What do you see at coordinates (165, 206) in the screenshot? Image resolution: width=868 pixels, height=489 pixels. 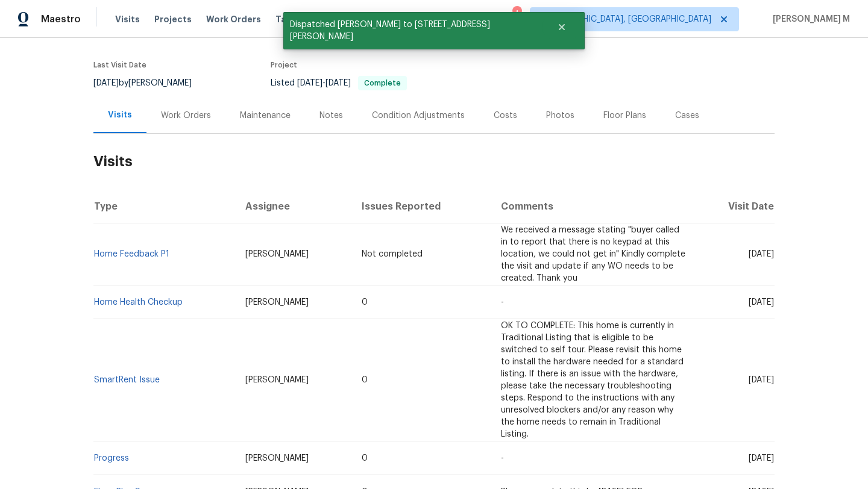 I see `th: Type` at bounding box center [165, 206].